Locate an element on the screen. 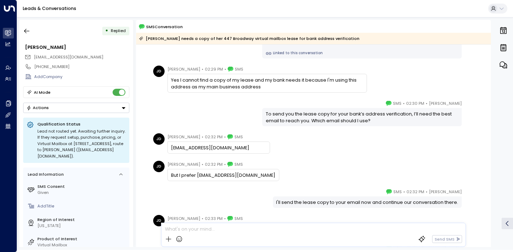 This screenshot has width=513, height=252. span: Replied is located at coordinates (118, 31).